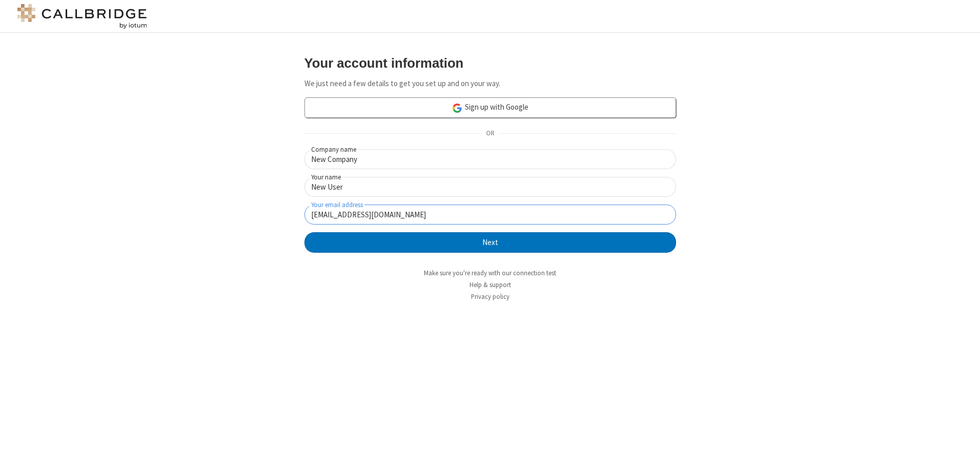 The image size is (980, 466). Describe the element at coordinates (490, 108) in the screenshot. I see `a: Sign up with Google` at that location.